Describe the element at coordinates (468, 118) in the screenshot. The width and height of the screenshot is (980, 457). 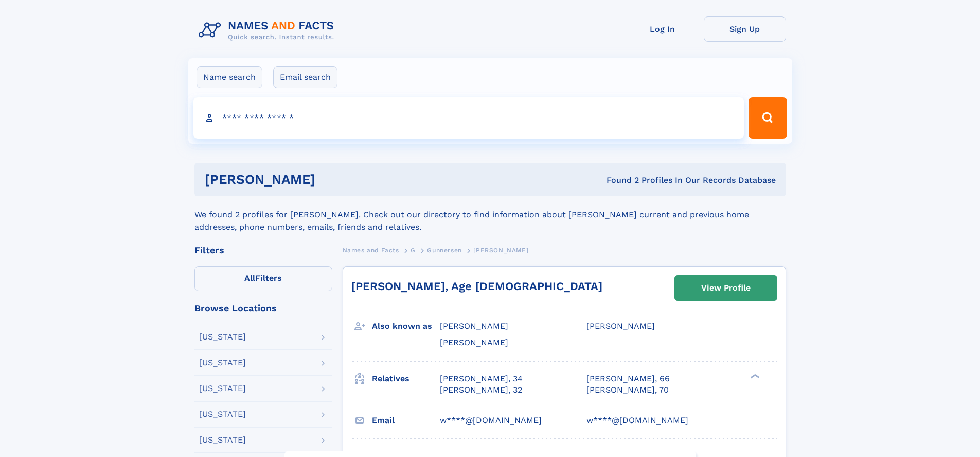
I see `input: search input` at that location.